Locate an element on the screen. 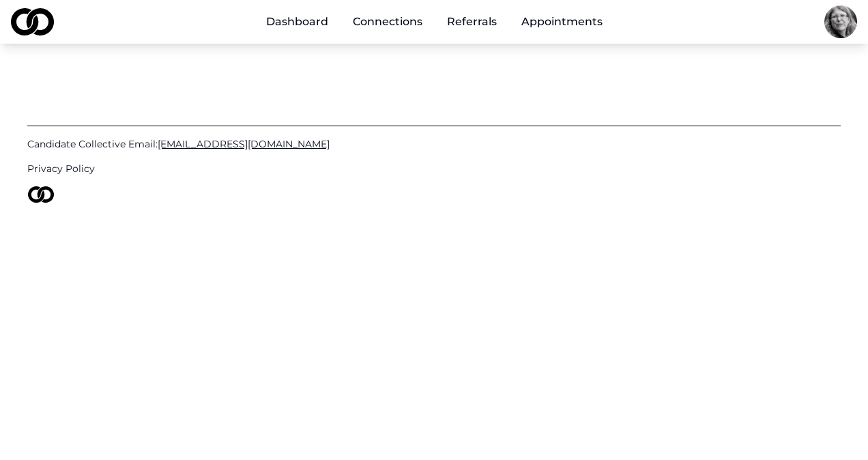 The image size is (868, 460). img: 151bdd3b-4127-446e-a928-506788e6e668-Me-profile_picture.jpg is located at coordinates (840, 22).